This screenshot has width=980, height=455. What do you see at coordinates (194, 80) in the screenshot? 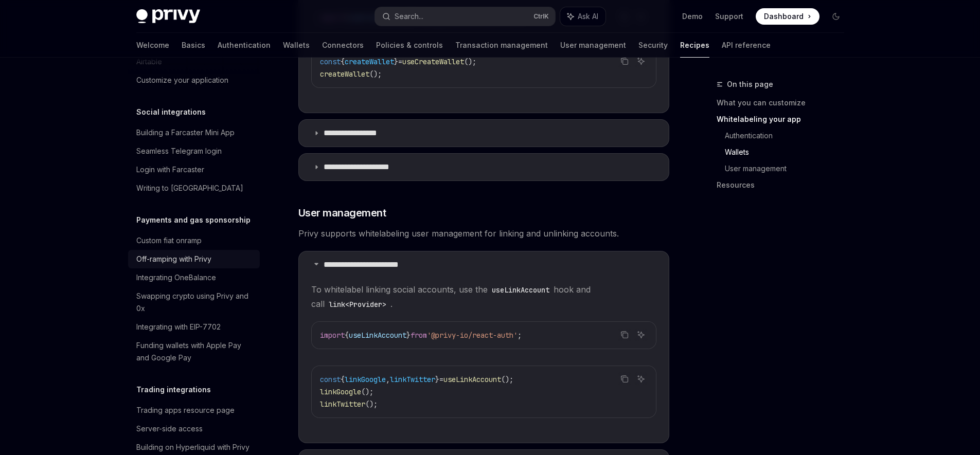
I see `a: Customize your application` at bounding box center [194, 80].